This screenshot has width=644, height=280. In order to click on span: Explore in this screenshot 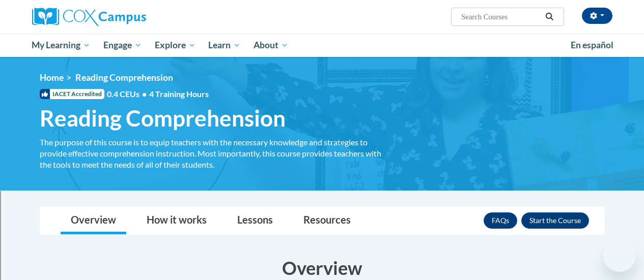, I will do `click(175, 45)`.